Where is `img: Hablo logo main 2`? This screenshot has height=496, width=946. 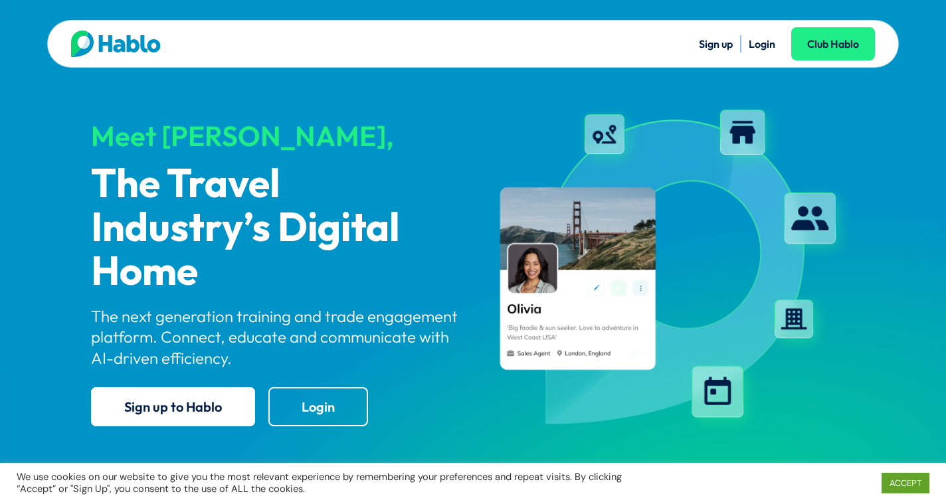
img: Hablo logo main 2 is located at coordinates (116, 44).